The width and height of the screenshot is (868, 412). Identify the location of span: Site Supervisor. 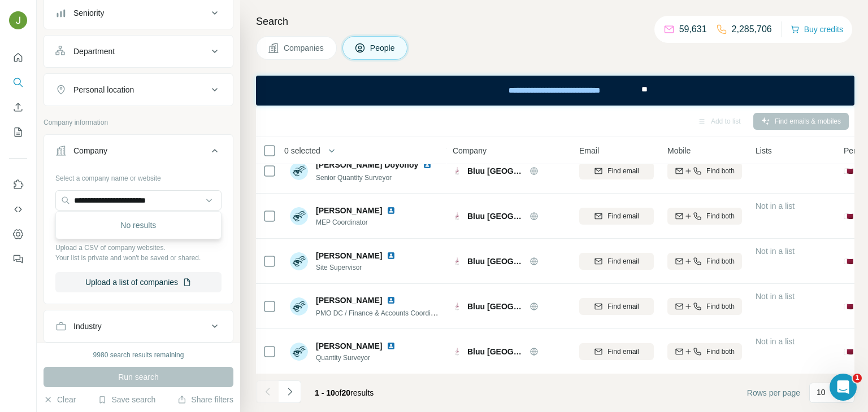
(358, 268).